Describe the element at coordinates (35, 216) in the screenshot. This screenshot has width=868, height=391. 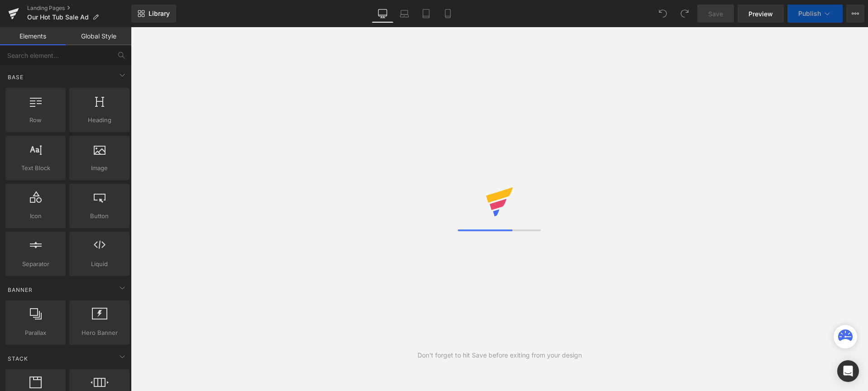
I see `span: Icon` at that location.